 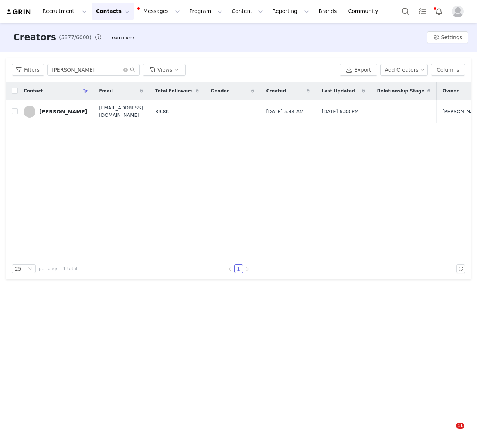 What do you see at coordinates (358, 70) in the screenshot?
I see `button: Export` at bounding box center [358, 70].